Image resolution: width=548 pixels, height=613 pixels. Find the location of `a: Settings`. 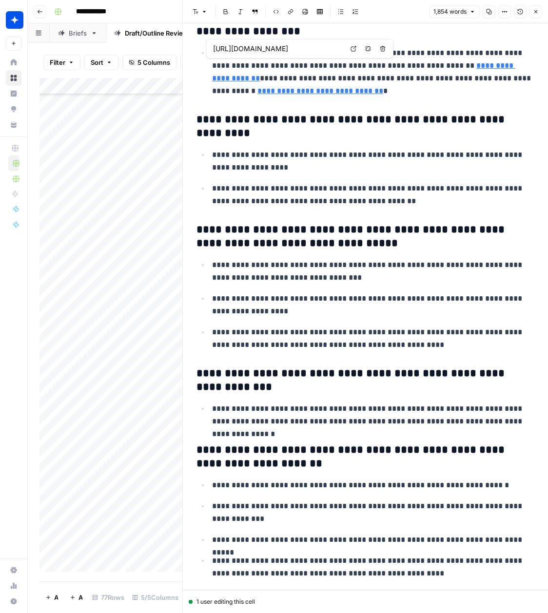

a: Settings is located at coordinates (14, 570).